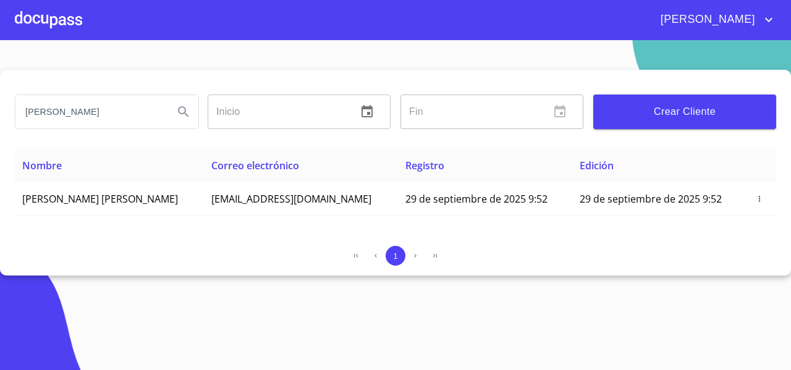 This screenshot has height=370, width=791. I want to click on button: Search, so click(184, 112).